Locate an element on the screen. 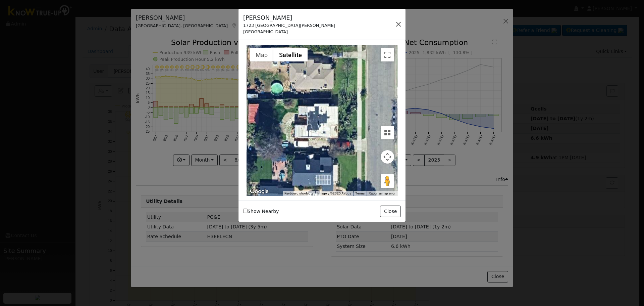 This screenshot has height=306, width=644. button: Close is located at coordinates (390, 211).